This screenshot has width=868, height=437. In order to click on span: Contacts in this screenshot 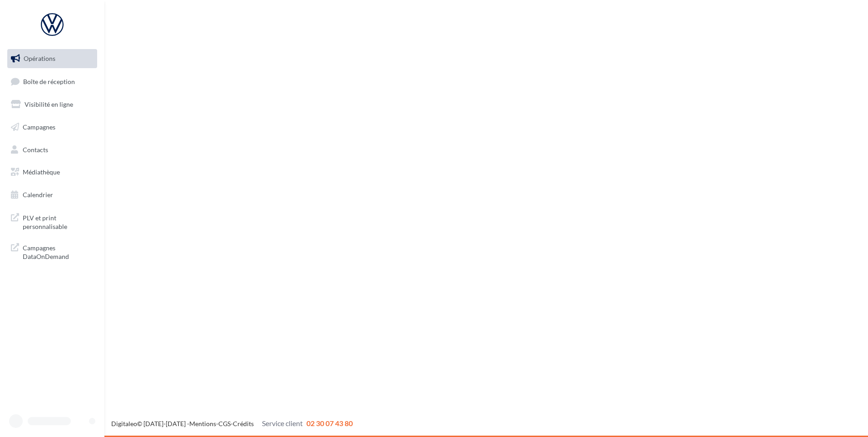, I will do `click(36, 149)`.